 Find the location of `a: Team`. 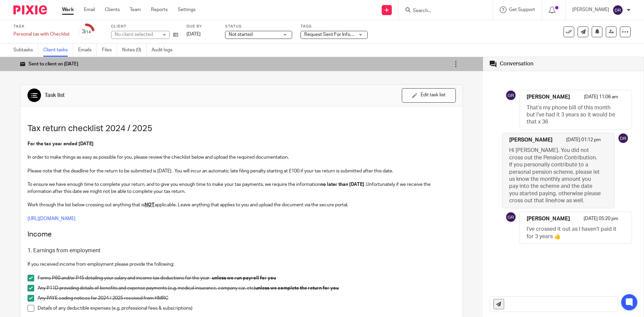

a: Team is located at coordinates (135, 10).